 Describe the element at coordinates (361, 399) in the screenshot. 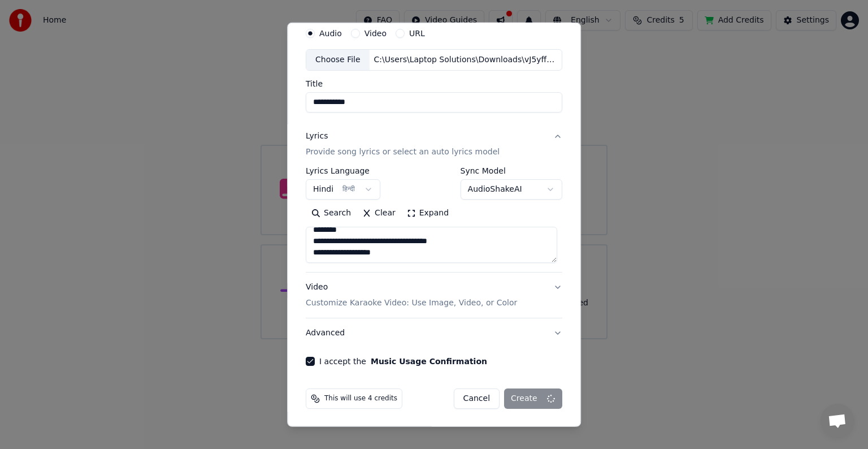

I see `span: This will use 4 credits` at that location.